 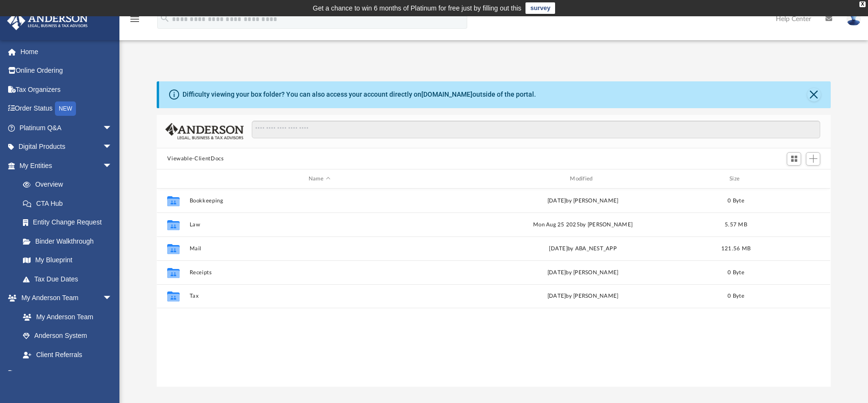 What do you see at coordinates (65, 317) in the screenshot?
I see `a: My Anderson Team` at bounding box center [65, 317].